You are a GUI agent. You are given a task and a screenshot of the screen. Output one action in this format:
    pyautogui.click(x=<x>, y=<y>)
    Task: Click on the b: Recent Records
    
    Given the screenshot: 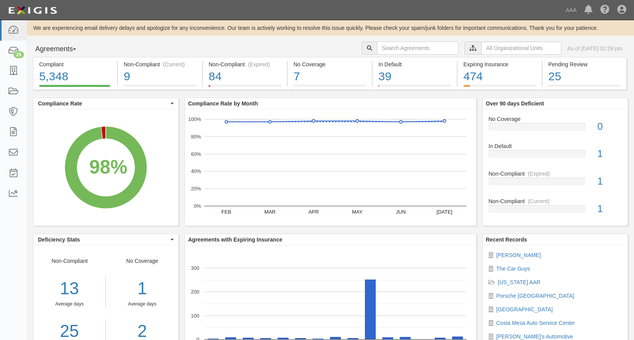 What is the action you would take?
    pyautogui.click(x=506, y=240)
    